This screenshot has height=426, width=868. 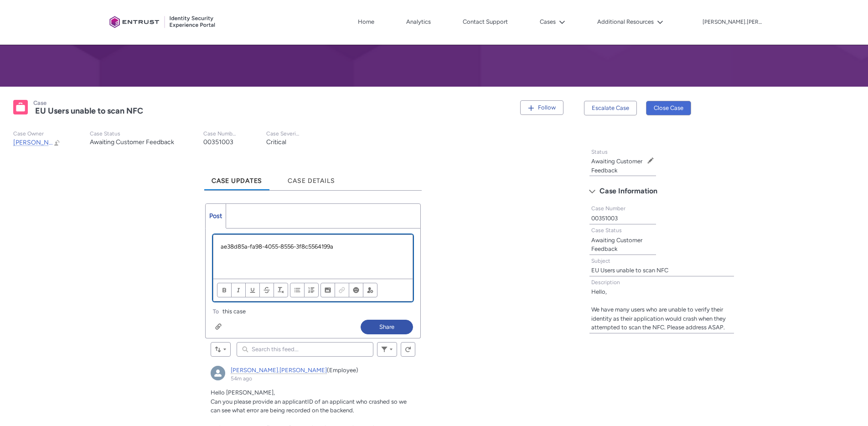 What do you see at coordinates (252, 290) in the screenshot?
I see `ul: Format text` at bounding box center [252, 290].